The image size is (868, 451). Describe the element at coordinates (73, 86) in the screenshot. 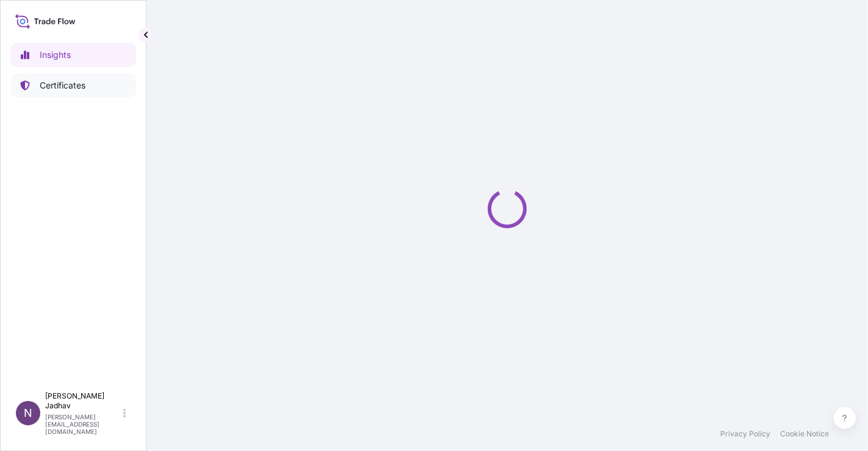

I see `a: Certificates` at that location.